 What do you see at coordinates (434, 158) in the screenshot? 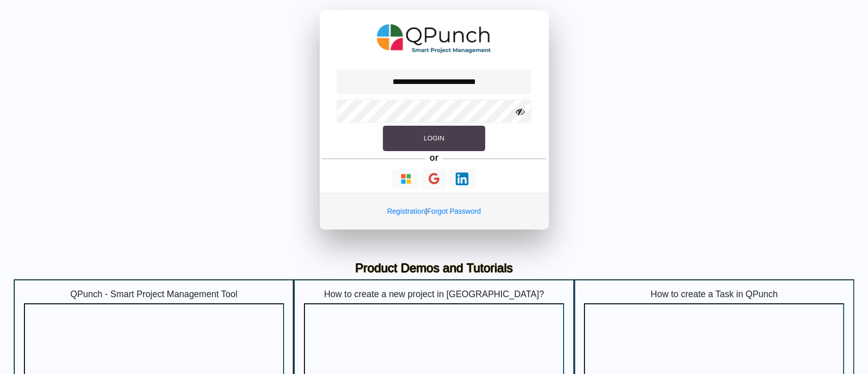
I see `h5: or` at bounding box center [434, 158].